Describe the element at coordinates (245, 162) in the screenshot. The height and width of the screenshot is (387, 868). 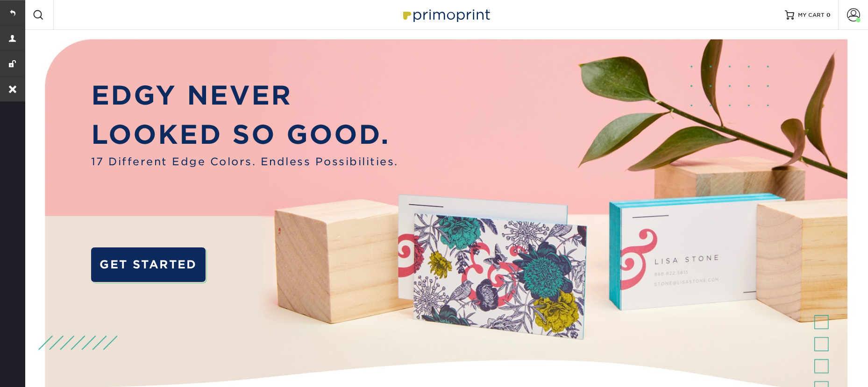
I see `span: 17 Different Edge Colors. Endless Possibilities.` at that location.